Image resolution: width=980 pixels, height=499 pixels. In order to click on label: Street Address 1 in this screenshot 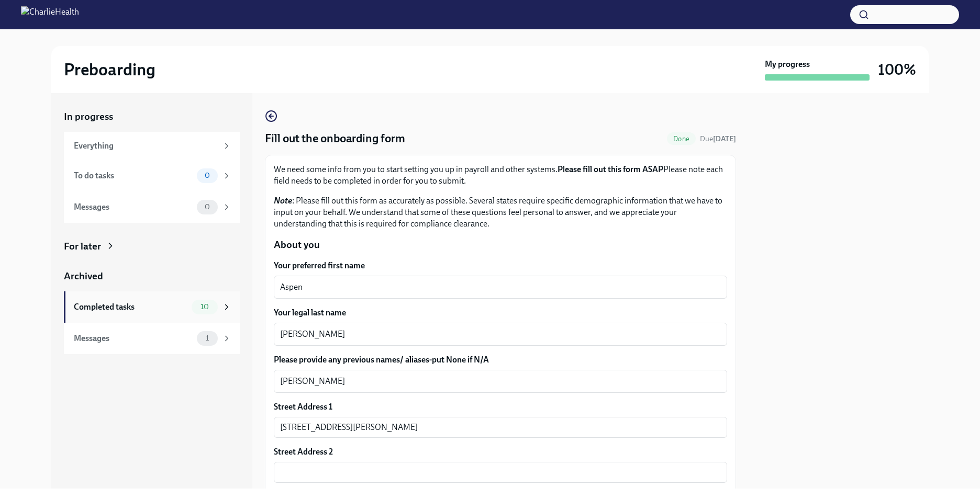, I will do `click(303, 407)`.